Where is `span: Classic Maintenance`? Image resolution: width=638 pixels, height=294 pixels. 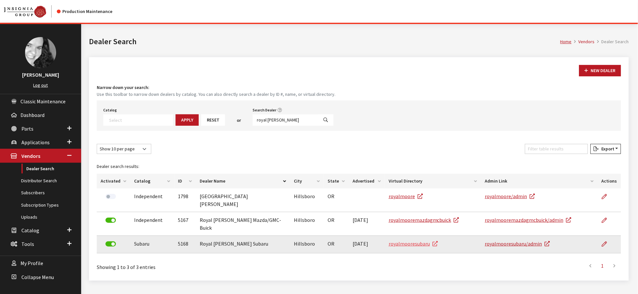 span: Classic Maintenance is located at coordinates (43, 101).